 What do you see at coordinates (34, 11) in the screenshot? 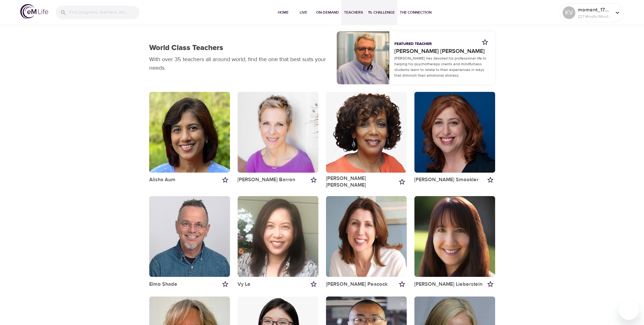
I see `img: logo` at bounding box center [34, 11].